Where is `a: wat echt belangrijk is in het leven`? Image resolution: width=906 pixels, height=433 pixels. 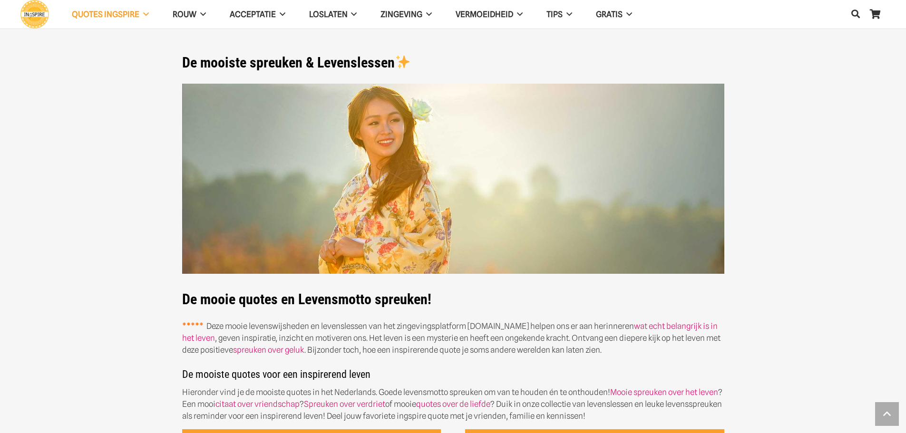
a: wat echt belangrijk is in het leven is located at coordinates (450, 332).